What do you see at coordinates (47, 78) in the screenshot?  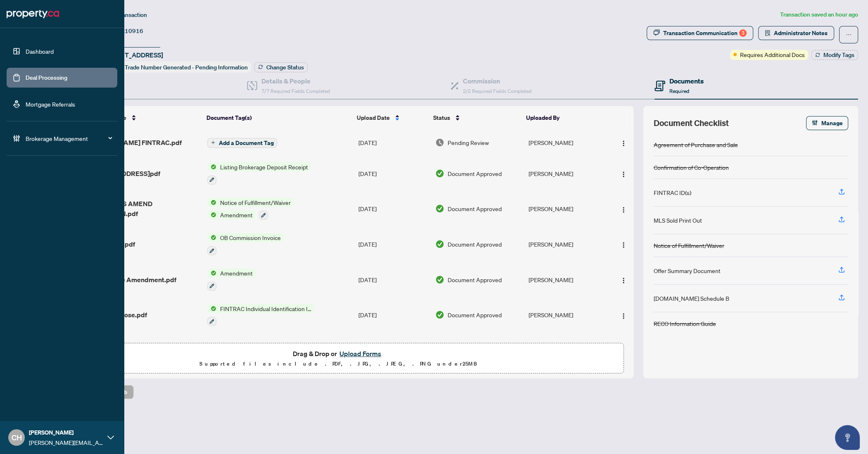 I see `a: Deal Processing` at bounding box center [47, 78].